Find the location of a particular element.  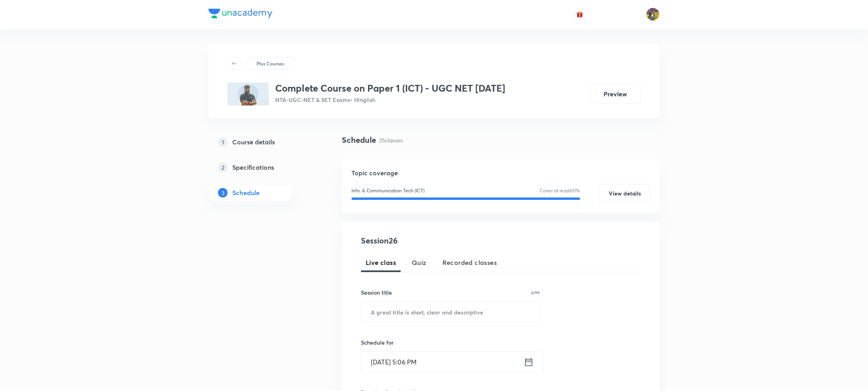

h5: Schedule is located at coordinates (246, 193).